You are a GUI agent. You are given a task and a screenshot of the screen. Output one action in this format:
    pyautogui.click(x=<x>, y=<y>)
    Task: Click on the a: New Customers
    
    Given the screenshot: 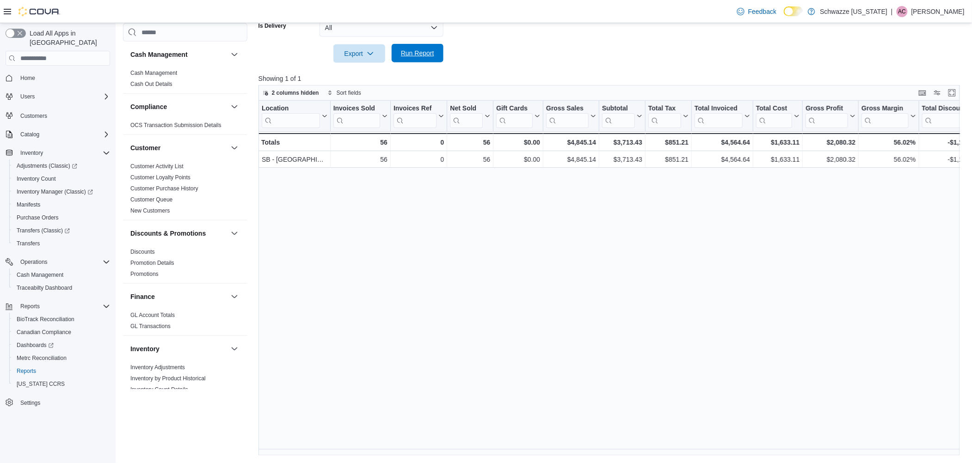 What is the action you would take?
    pyautogui.click(x=150, y=211)
    